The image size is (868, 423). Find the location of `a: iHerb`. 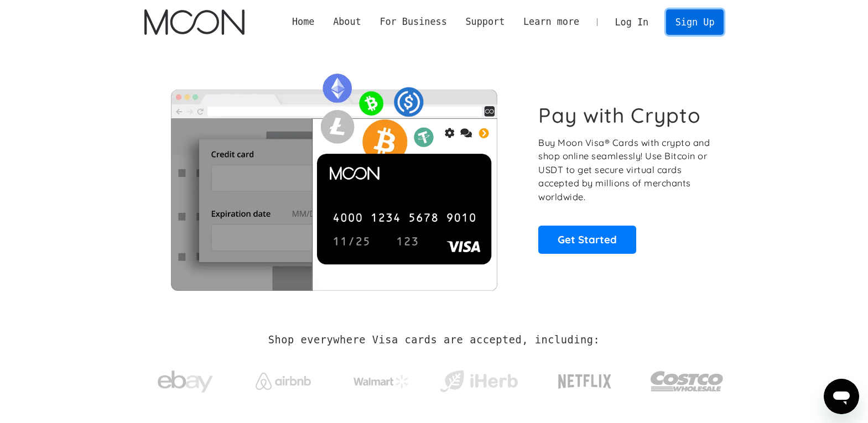

a: iHerb is located at coordinates (479, 379).